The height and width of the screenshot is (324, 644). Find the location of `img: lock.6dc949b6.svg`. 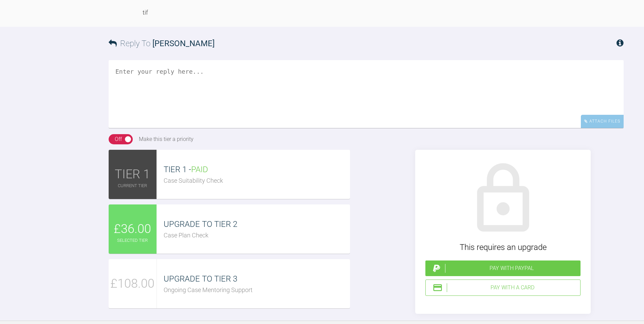

img: lock.6dc949b6.svg is located at coordinates (503, 199).